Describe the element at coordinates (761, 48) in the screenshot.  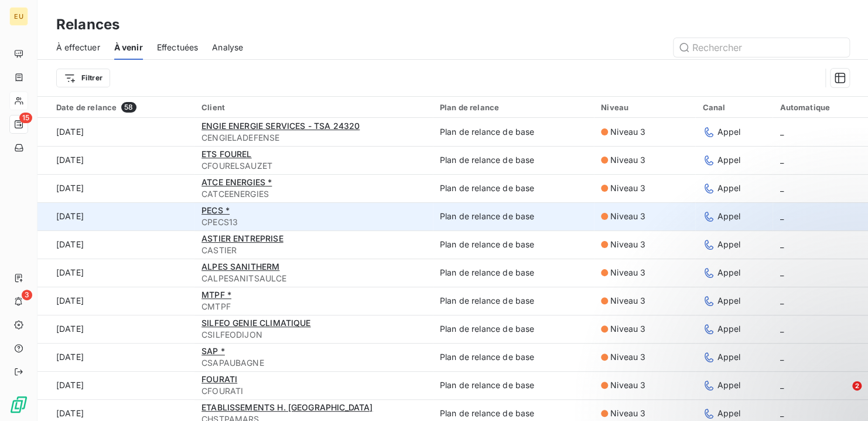
I see `input: Rechercher` at that location.